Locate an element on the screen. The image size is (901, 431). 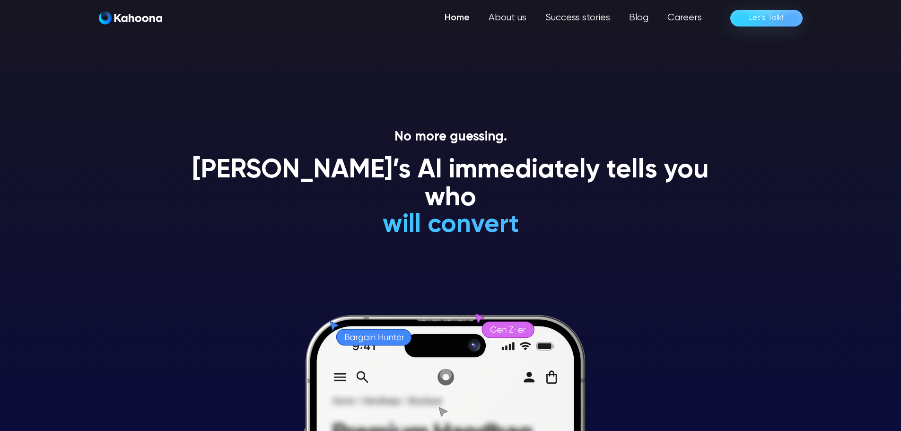
a: Success stories is located at coordinates (577, 18).